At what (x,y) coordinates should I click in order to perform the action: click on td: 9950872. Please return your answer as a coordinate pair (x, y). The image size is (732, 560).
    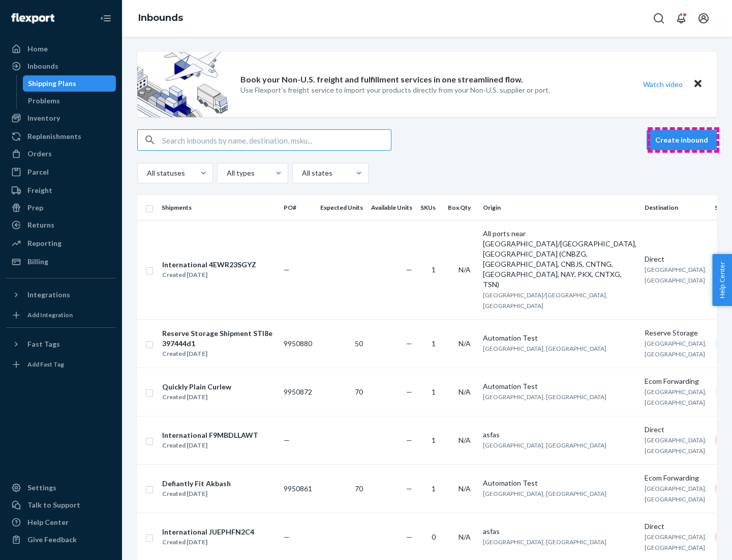
    Looking at the image, I should click on (298, 391).